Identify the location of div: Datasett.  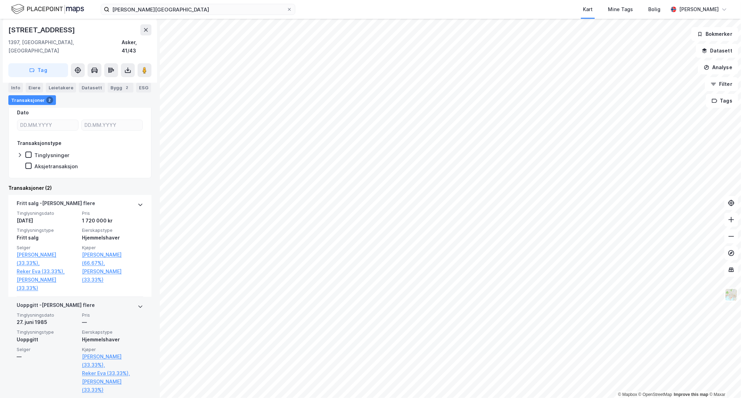
(92, 88).